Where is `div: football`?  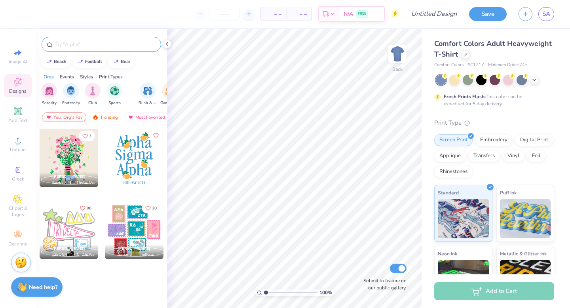
div: football is located at coordinates (93, 61).